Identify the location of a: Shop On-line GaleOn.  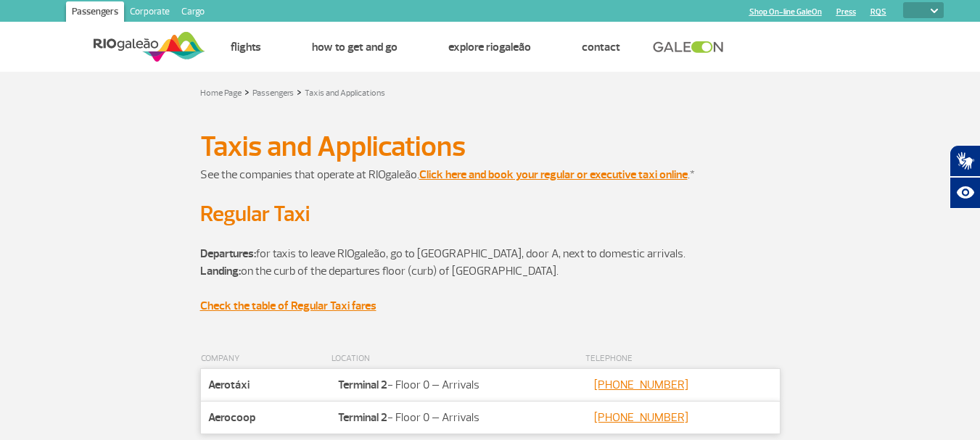
(786, 12).